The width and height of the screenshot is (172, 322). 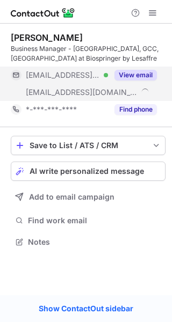 I want to click on button: AI write personalized message, so click(x=88, y=171).